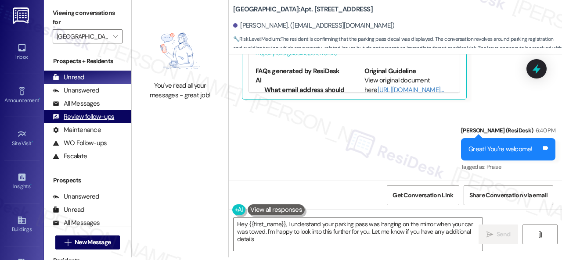 The height and width of the screenshot is (260, 562). I want to click on span: New Message, so click(93, 242).